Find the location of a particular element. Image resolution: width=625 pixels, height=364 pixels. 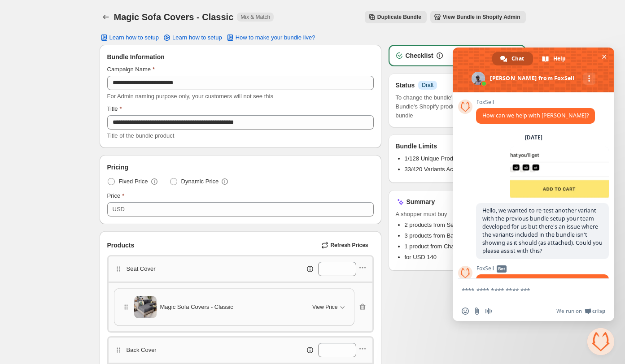

span: View Price is located at coordinates (324, 308).